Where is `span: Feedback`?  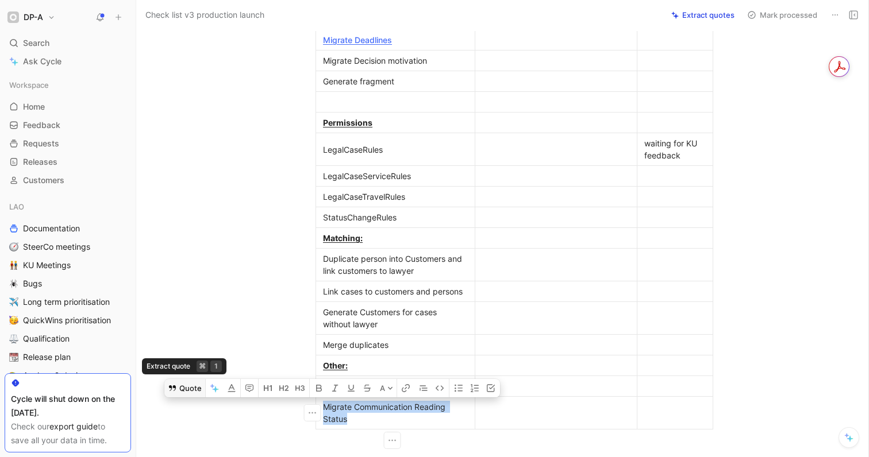
span: Feedback is located at coordinates (41, 125).